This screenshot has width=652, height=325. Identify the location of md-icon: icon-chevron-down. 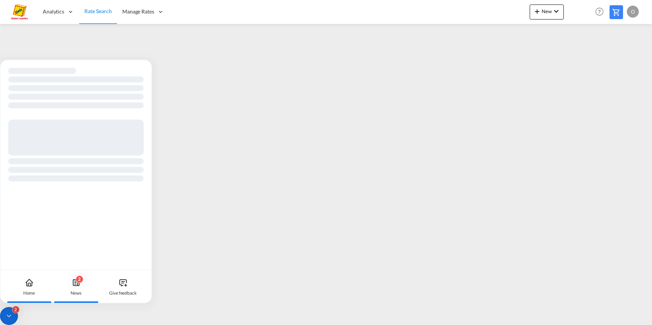
(557, 11).